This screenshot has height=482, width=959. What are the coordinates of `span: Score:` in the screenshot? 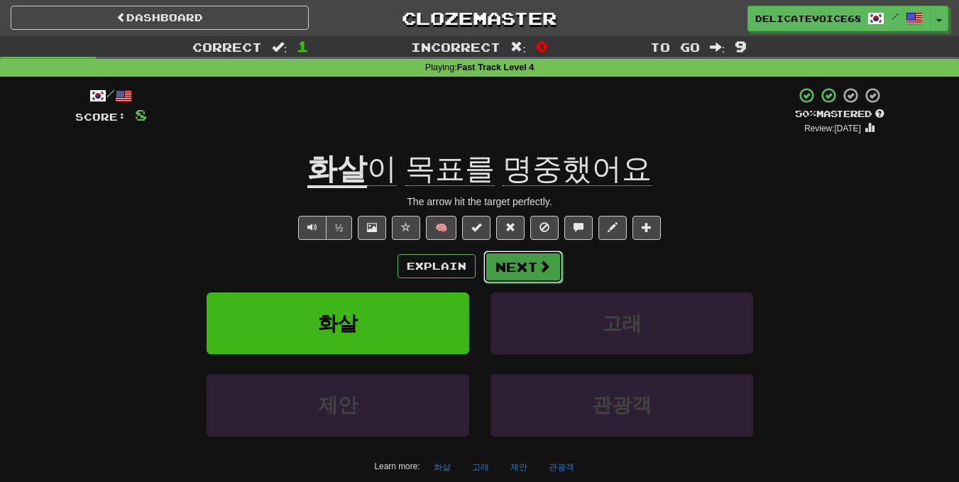 It's located at (101, 116).